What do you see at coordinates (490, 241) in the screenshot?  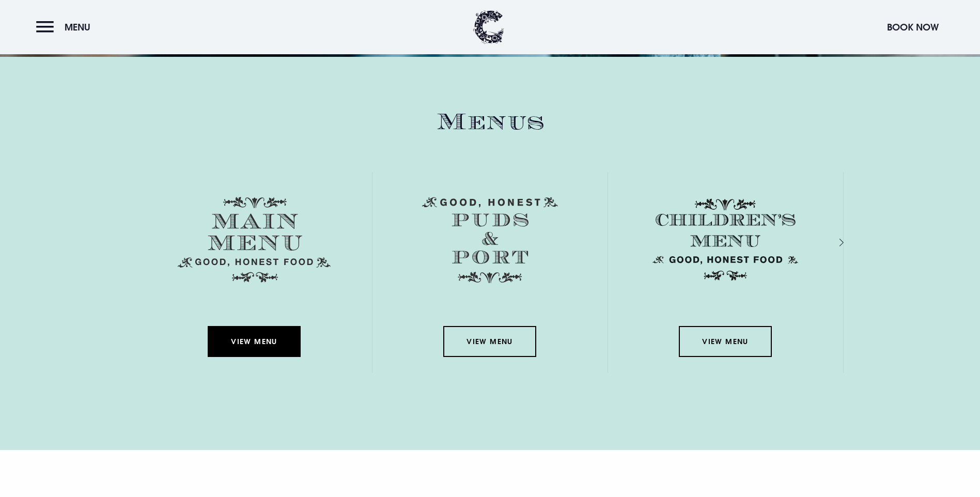 I see `img: Menu puds and port` at bounding box center [490, 241].